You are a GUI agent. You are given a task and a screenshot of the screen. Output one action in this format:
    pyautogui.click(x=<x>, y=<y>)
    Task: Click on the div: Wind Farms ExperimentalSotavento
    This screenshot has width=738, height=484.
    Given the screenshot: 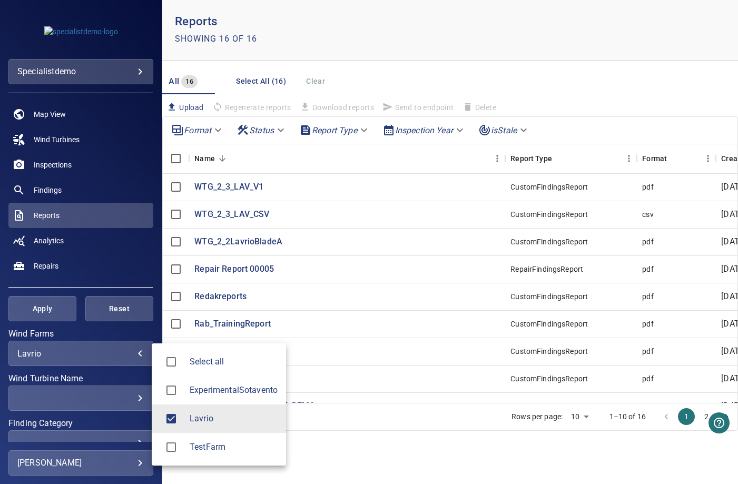 What is the action you would take?
    pyautogui.click(x=233, y=390)
    